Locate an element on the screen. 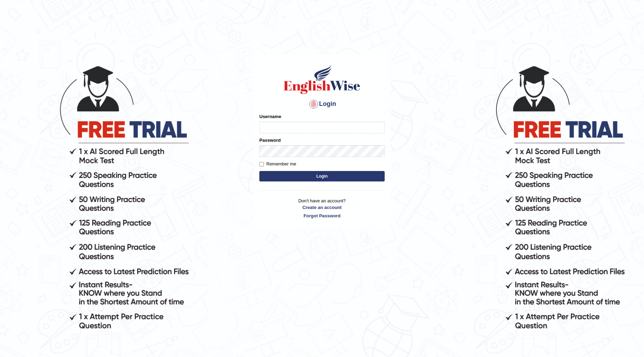  input: Remember me is located at coordinates (262, 164).